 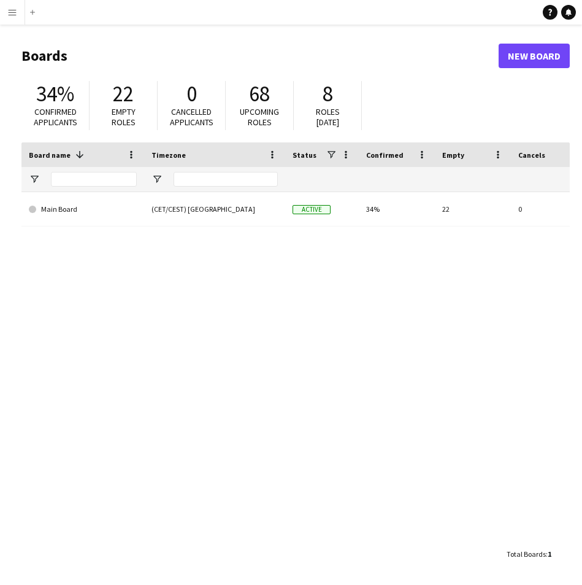 I want to click on span: Confirmed applicants, so click(x=55, y=117).